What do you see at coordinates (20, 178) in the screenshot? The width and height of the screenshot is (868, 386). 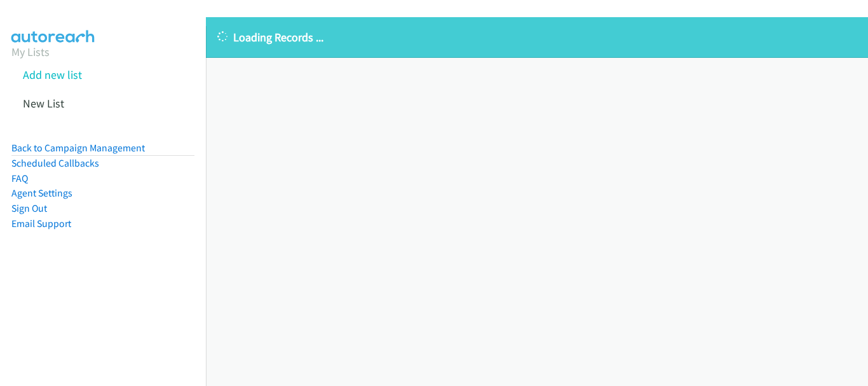 I see `a: FAQ` at bounding box center [20, 178].